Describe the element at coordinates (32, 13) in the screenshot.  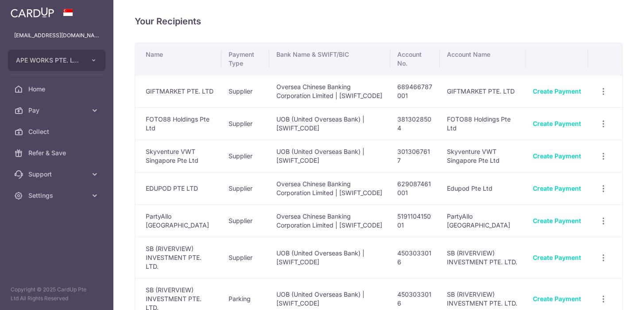
I see `img: CardUp` at that location.